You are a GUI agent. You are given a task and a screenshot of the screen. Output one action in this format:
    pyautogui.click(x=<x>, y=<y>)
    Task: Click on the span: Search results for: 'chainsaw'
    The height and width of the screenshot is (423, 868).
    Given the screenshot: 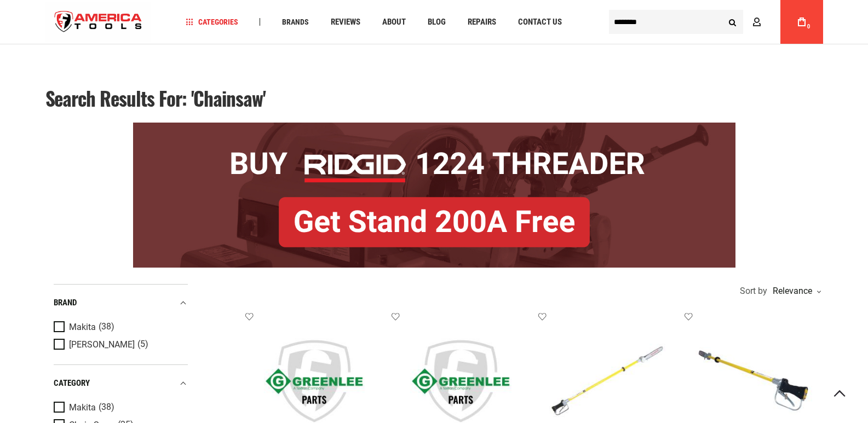 What is the action you would take?
    pyautogui.click(x=156, y=98)
    